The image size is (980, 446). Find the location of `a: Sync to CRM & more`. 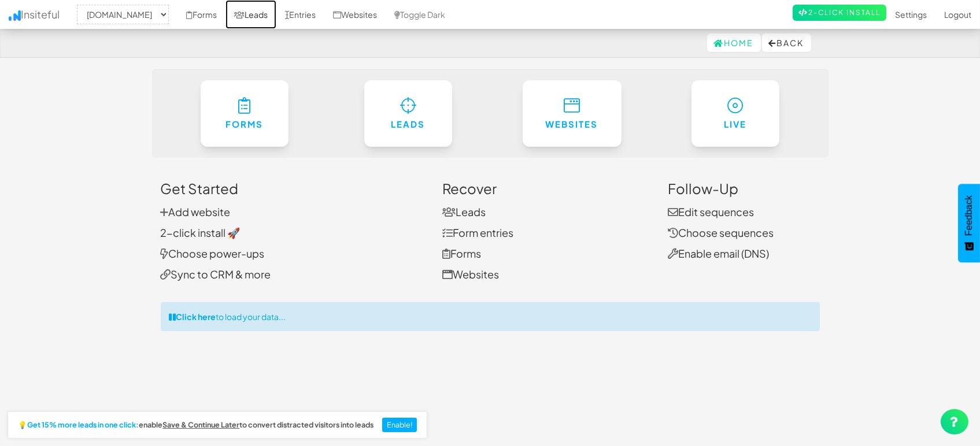

a: Sync to CRM & more is located at coordinates (216, 274).